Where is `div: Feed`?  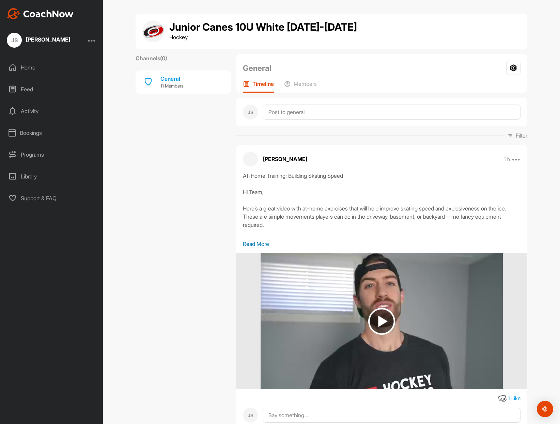 div: Feed is located at coordinates (52, 89).